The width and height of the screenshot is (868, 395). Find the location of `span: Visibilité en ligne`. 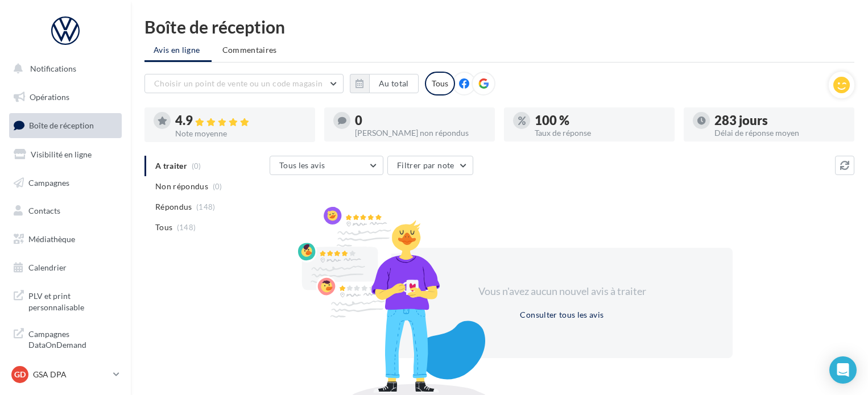

span: Visibilité en ligne is located at coordinates (61, 154).